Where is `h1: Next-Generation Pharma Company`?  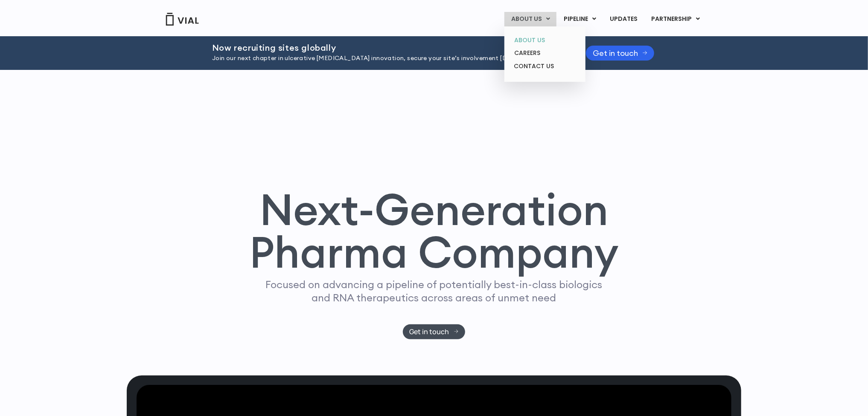
h1: Next-Generation Pharma Company is located at coordinates (434, 231).